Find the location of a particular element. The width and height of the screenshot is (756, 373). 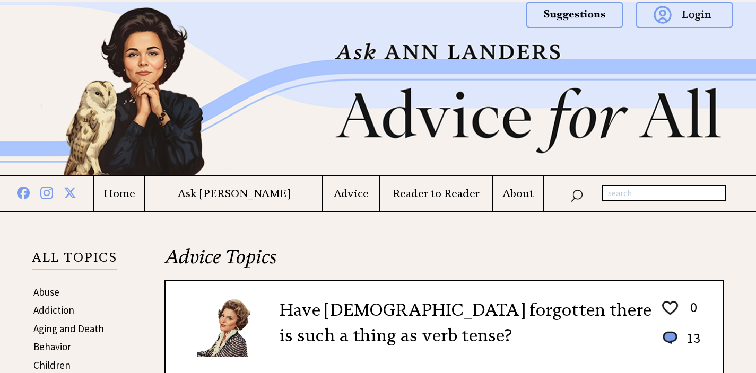

h2: Advice Topics is located at coordinates (444, 263).